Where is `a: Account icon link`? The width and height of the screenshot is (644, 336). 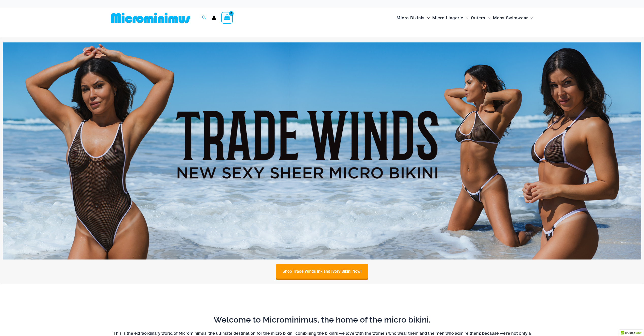 a: Account icon link is located at coordinates (214, 18).